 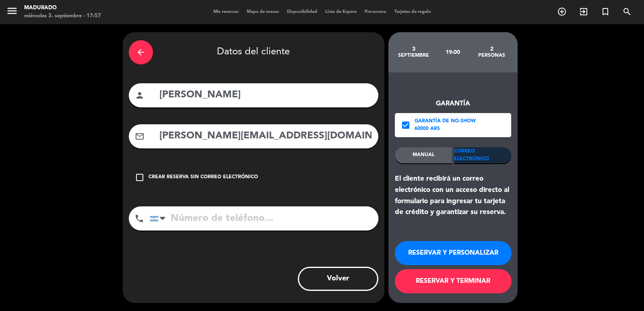 What do you see at coordinates (562, 12) in the screenshot?
I see `i: add_circle_outline` at bounding box center [562, 12].